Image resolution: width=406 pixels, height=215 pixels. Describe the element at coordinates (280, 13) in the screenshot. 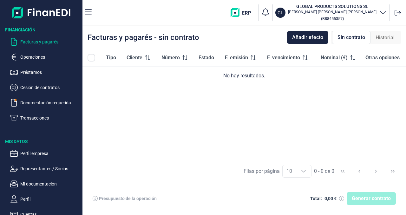

I see `p: GL` at that location.